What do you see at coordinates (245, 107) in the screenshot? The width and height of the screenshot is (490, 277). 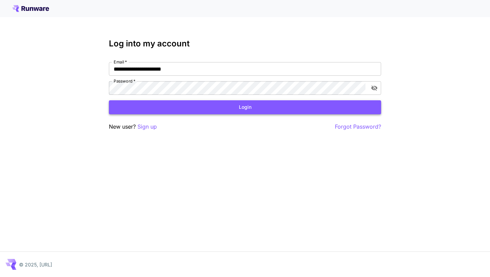 I see `button: Login` at bounding box center [245, 107].